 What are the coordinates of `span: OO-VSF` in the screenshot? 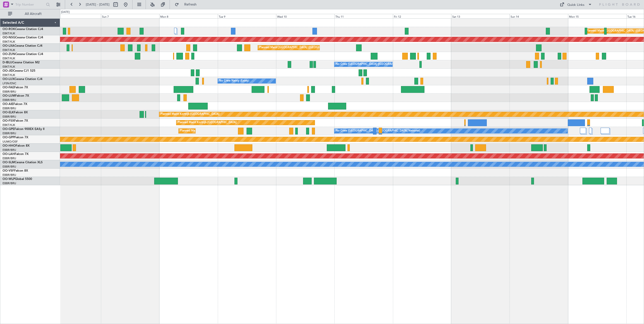 It's located at (8, 171).